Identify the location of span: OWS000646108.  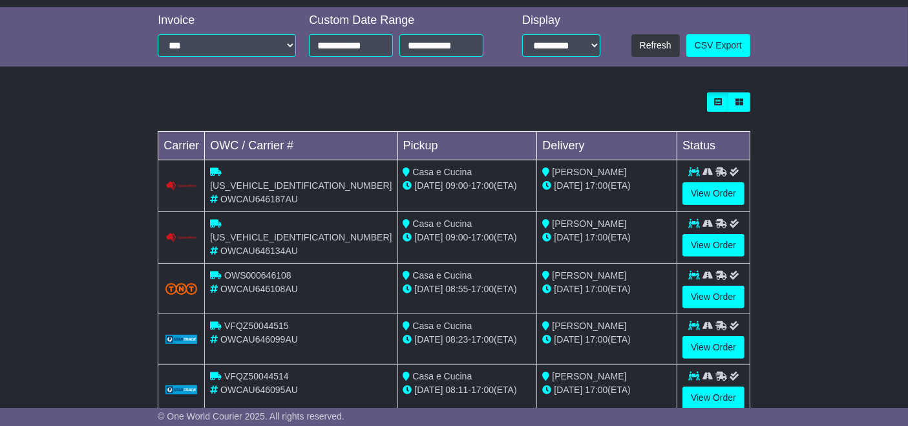
(258, 275).